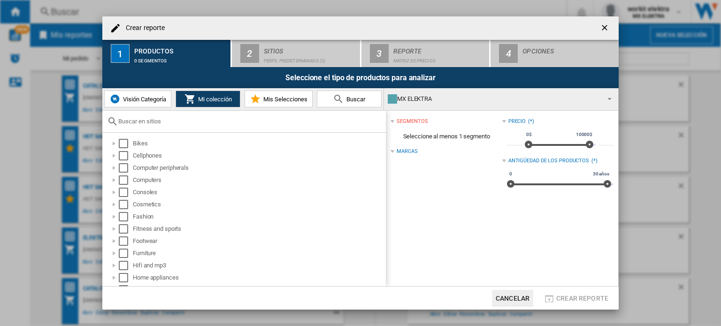 The width and height of the screenshot is (721, 326). What do you see at coordinates (259, 278) in the screenshot?
I see `div: Home appliances` at bounding box center [259, 278].